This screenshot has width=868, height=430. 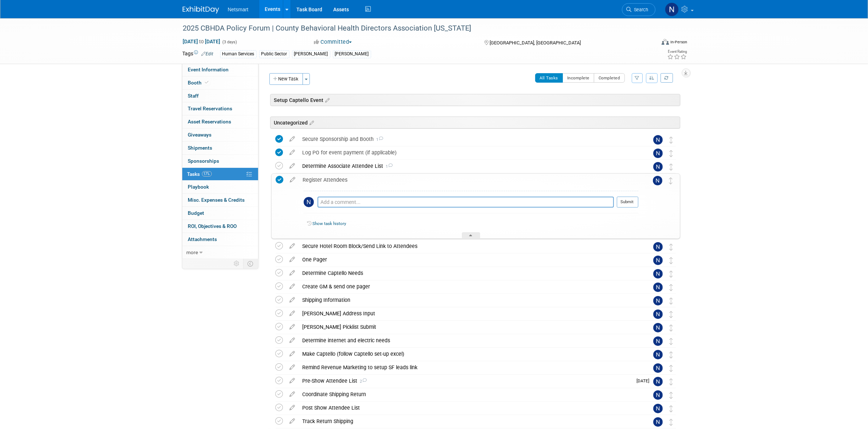 What do you see at coordinates (221, 82) in the screenshot?
I see `a: Booth` at bounding box center [221, 82].